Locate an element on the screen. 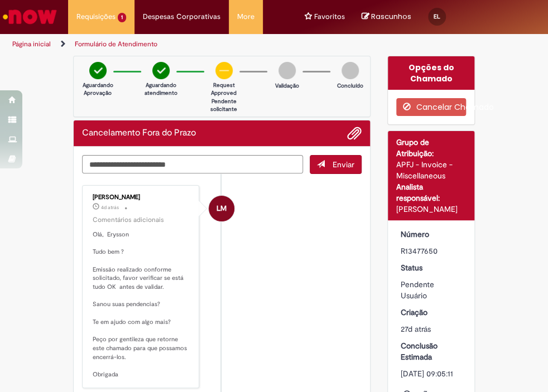 The image size is (548, 392). div: Pendente Usuário is located at coordinates (431, 290).